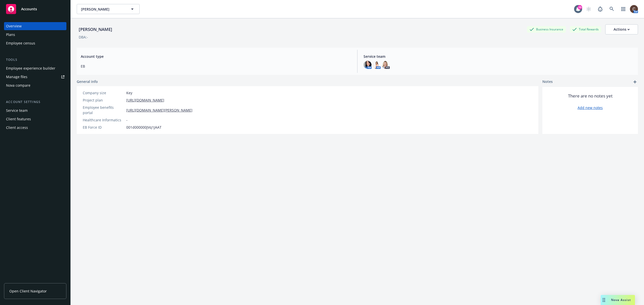  I want to click on a: Overview, so click(35, 26).